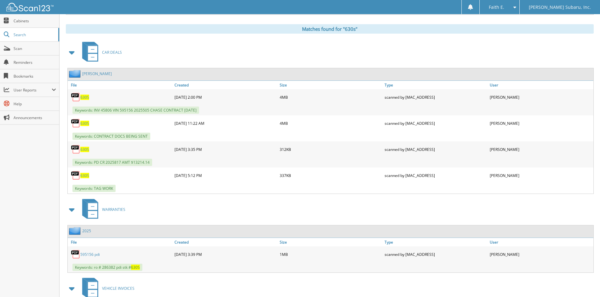 This screenshot has height=297, width=600. What do you see at coordinates (35, 21) in the screenshot?
I see `span: Cabinets` at bounding box center [35, 21].